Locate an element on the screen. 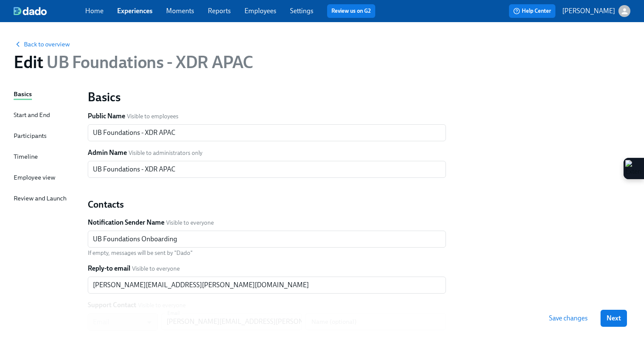 Image resolution: width=644 pixels, height=337 pixels. input: e.g. peopleteam@company.com is located at coordinates (267, 285).